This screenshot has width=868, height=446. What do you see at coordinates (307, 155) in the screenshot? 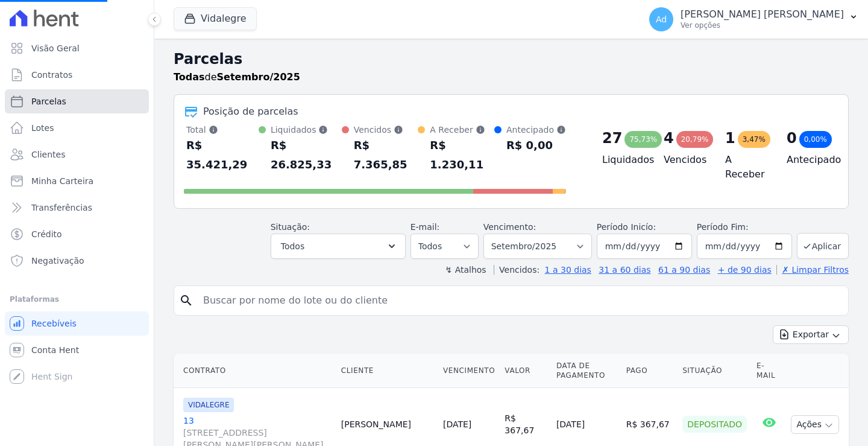
I see `div: R$ 26.825,33` at bounding box center [307, 155].